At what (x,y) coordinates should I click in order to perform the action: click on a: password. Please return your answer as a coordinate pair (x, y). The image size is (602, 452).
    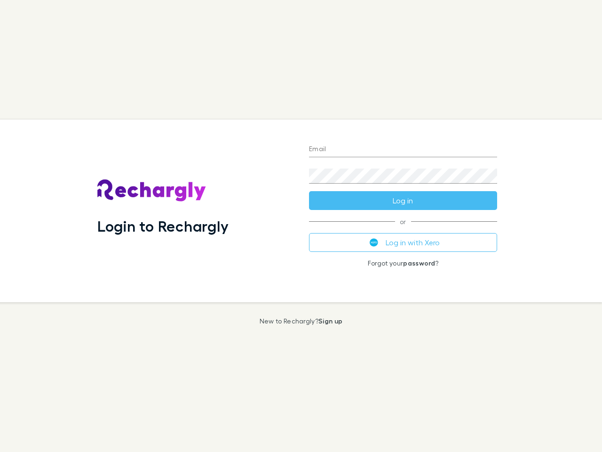
    Looking at the image, I should click on (419, 263).